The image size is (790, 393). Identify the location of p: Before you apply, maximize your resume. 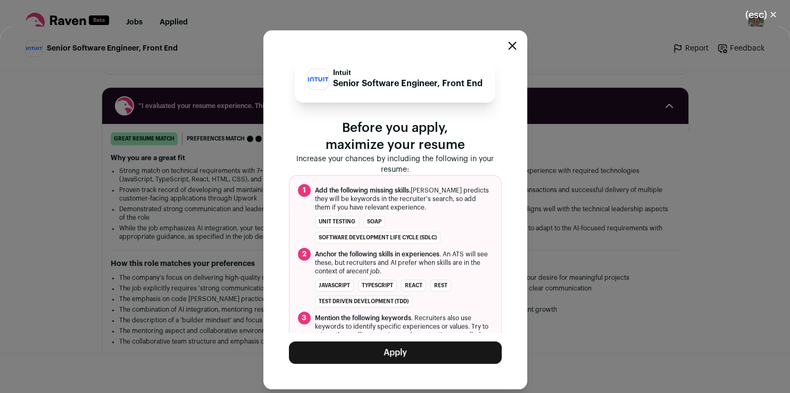
(395, 137).